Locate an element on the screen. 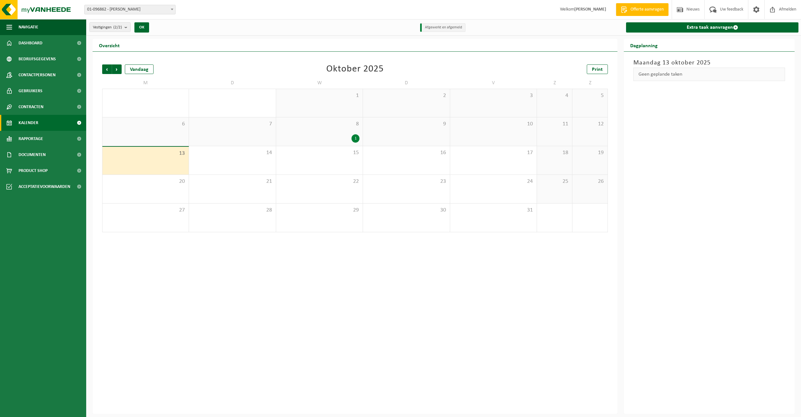  h2: Overzicht is located at coordinates (109, 45).